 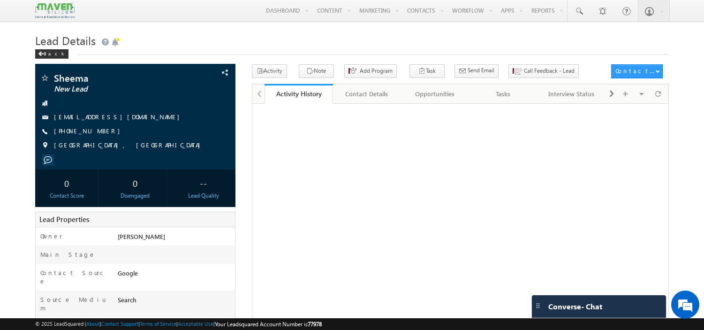 I want to click on a: Contact Details, so click(x=367, y=94).